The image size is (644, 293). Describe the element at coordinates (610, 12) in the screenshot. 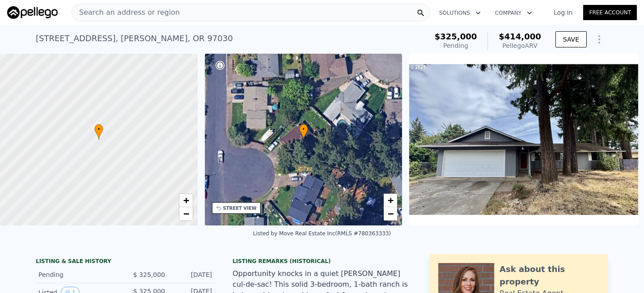

I see `a: Free Account` at that location.